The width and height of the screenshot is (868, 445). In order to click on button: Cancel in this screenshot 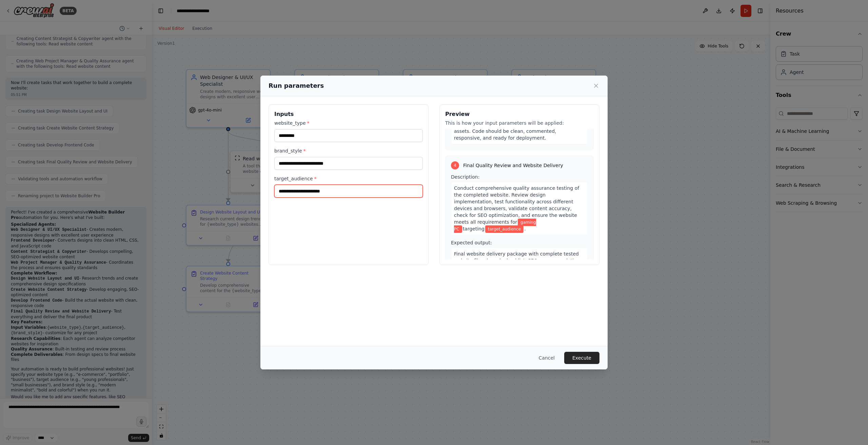, I will do `click(546, 358)`.